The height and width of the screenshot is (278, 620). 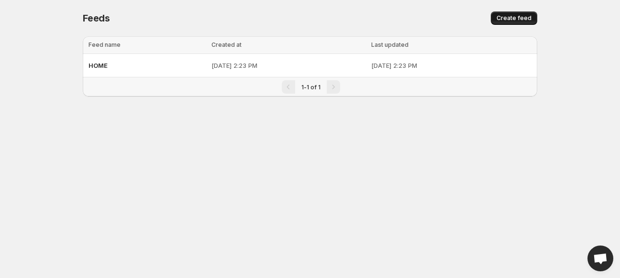 I want to click on span: HOME, so click(x=98, y=66).